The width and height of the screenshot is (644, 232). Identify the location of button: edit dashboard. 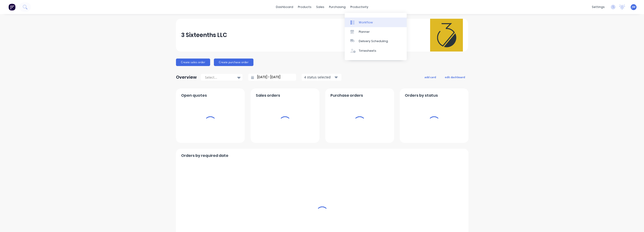
(455, 77).